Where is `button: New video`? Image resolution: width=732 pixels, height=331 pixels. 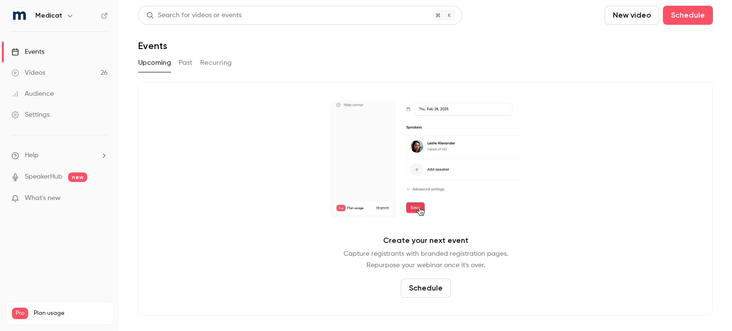 button: New video is located at coordinates (632, 15).